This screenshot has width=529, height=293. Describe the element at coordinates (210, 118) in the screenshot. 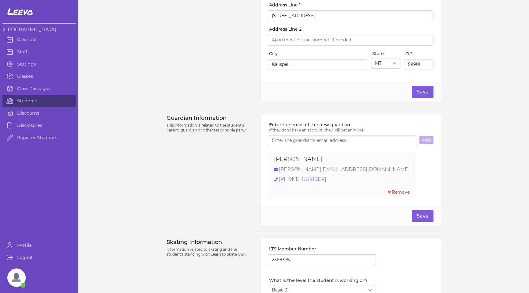

I see `h3: Guardian Information` at that location.